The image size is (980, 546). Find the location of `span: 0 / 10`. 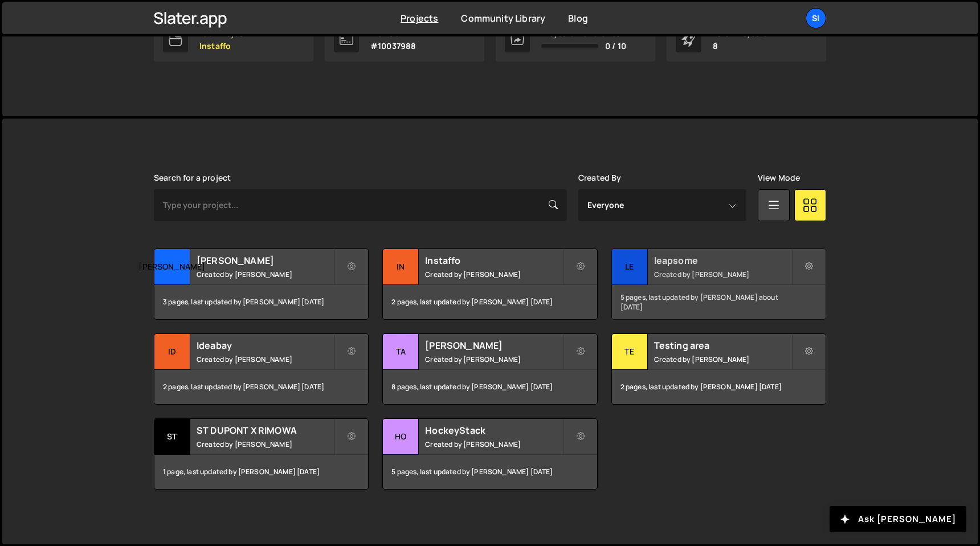

span: 0 / 10 is located at coordinates (615, 46).